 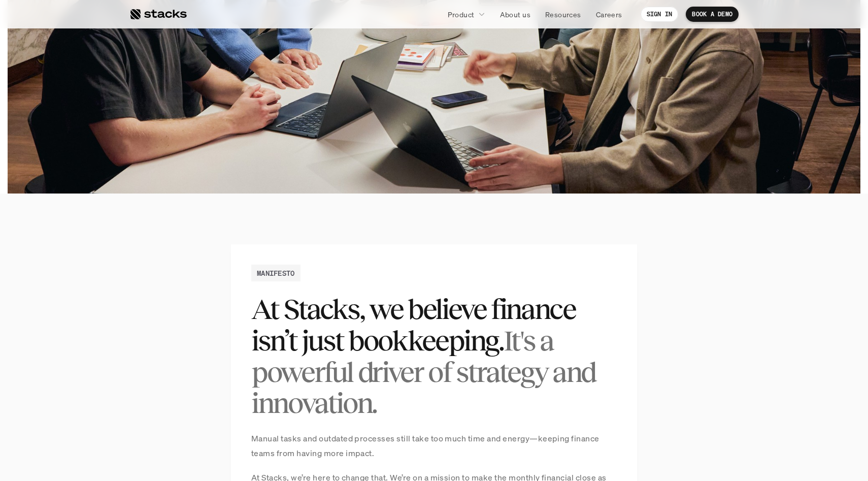 What do you see at coordinates (276, 273) in the screenshot?
I see `h2: MANIFESTO` at bounding box center [276, 273].